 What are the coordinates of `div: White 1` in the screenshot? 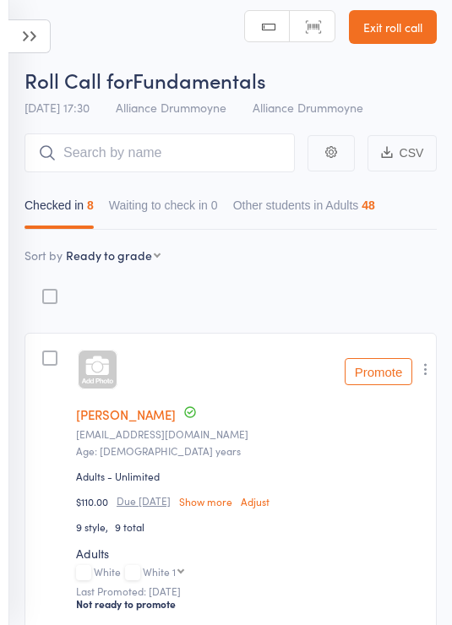 It's located at (159, 571).